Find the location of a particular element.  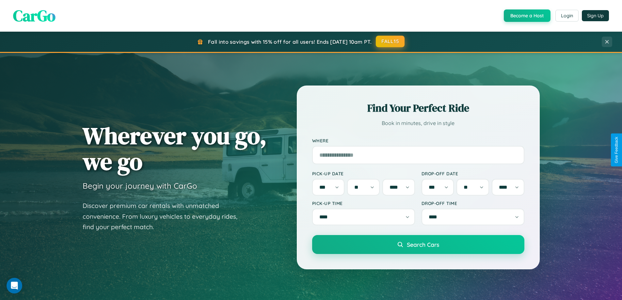

button: Login is located at coordinates (567, 16).